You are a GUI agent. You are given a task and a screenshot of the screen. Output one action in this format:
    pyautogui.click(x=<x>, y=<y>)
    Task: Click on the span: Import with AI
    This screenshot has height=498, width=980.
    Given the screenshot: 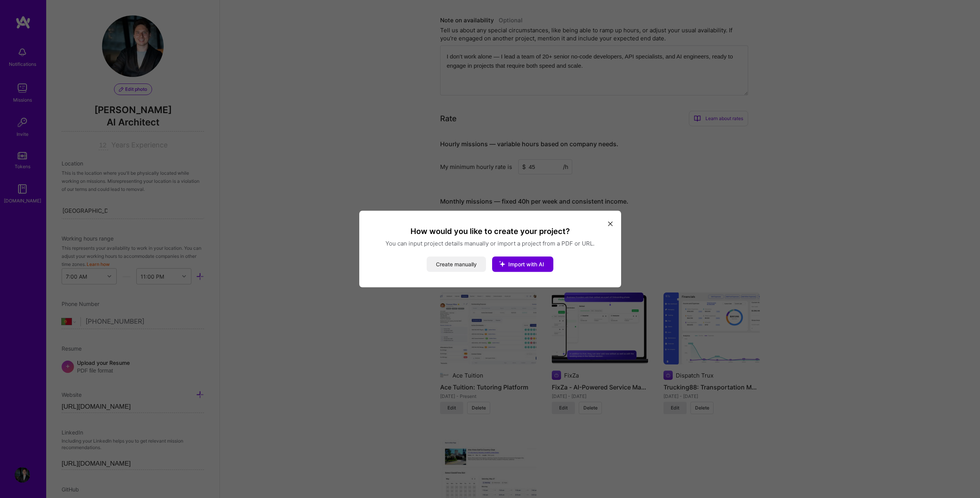 What is the action you would take?
    pyautogui.click(x=526, y=264)
    